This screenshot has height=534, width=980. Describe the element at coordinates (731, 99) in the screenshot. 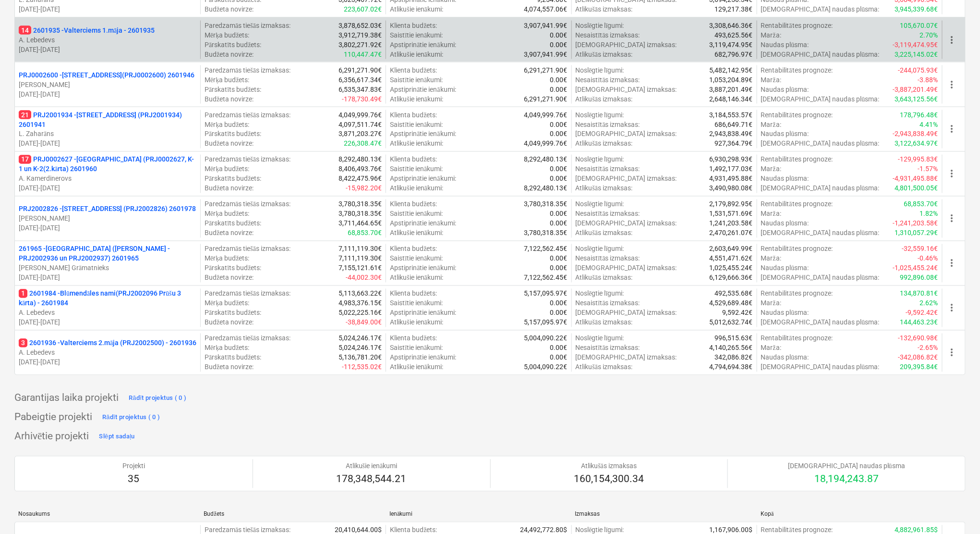

I see `p: 2,648,146.34€` at that location.